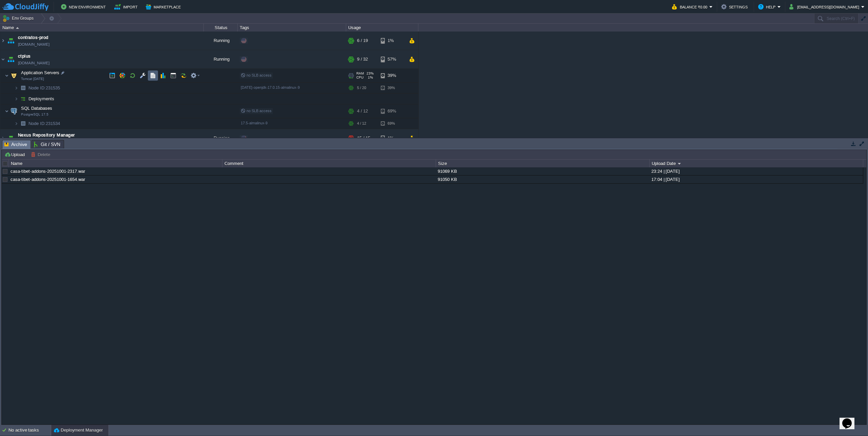 This screenshot has height=436, width=868. Describe the element at coordinates (44, 88) in the screenshot. I see `span: 231535` at that location.